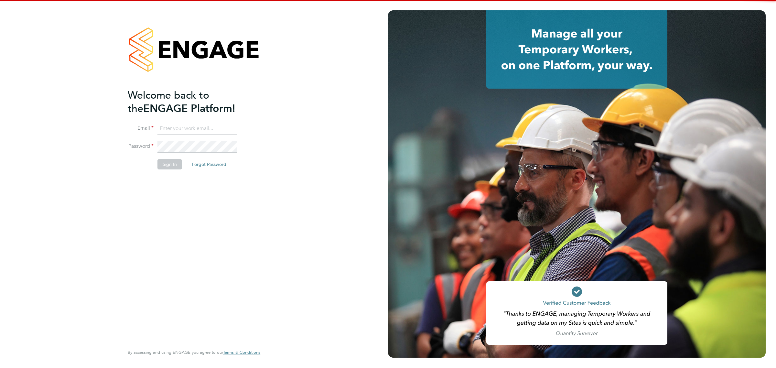 The height and width of the screenshot is (368, 776). I want to click on span: Terms & Conditions, so click(242, 352).